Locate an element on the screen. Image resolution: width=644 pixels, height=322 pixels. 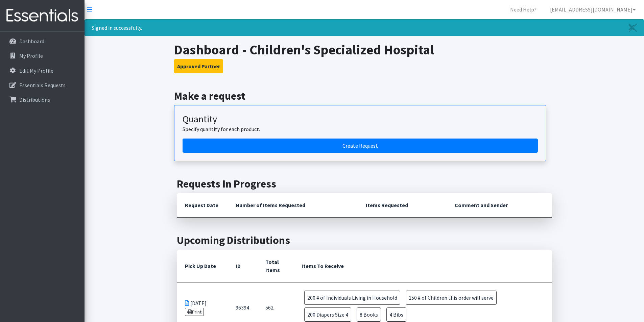
th: Items Requested is located at coordinates (402, 205).